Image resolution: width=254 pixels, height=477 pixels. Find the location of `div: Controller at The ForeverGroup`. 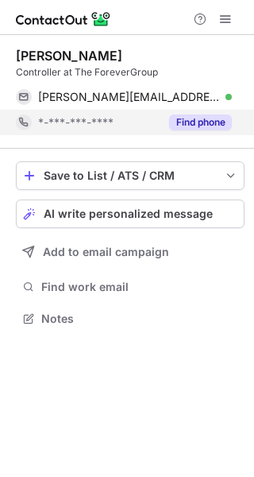

div: Controller at The ForeverGroup is located at coordinates (130, 72).